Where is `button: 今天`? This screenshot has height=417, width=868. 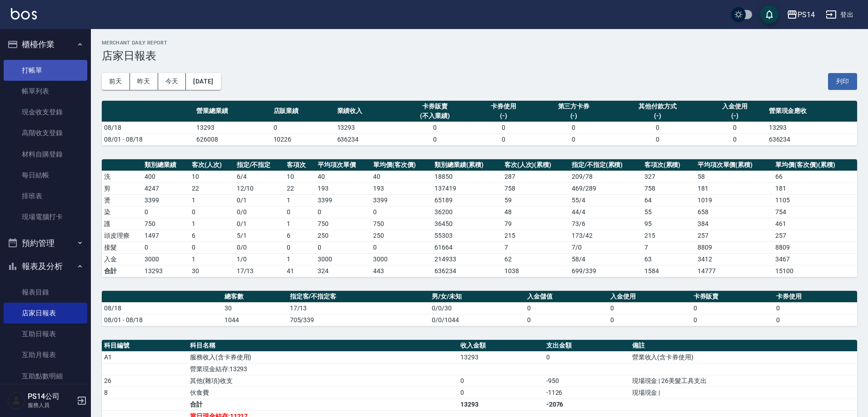 button: 今天 is located at coordinates (172, 81).